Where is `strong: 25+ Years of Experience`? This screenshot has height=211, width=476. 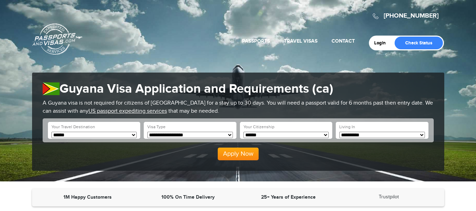
strong: 25+ Years of Experience is located at coordinates (288, 197).